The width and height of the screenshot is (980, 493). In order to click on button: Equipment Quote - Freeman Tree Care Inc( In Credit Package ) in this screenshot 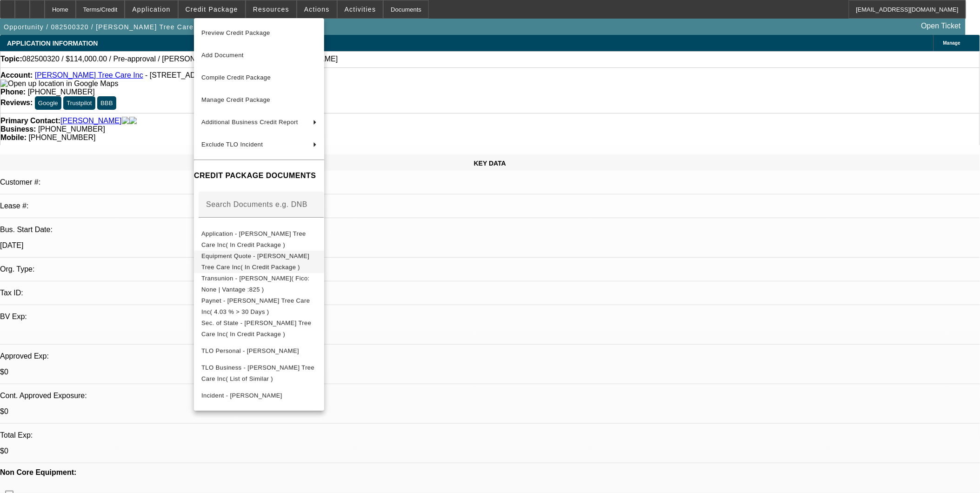, I will do `click(259, 261)`.